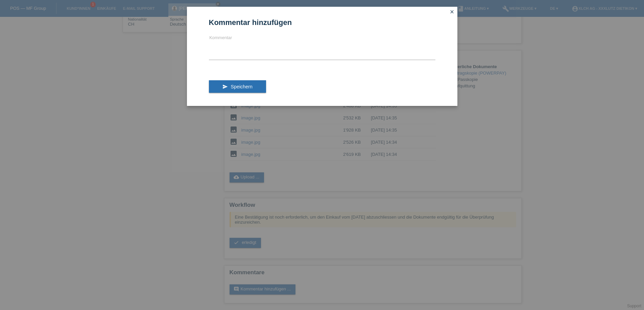 This screenshot has height=310, width=644. I want to click on a: close, so click(452, 12).